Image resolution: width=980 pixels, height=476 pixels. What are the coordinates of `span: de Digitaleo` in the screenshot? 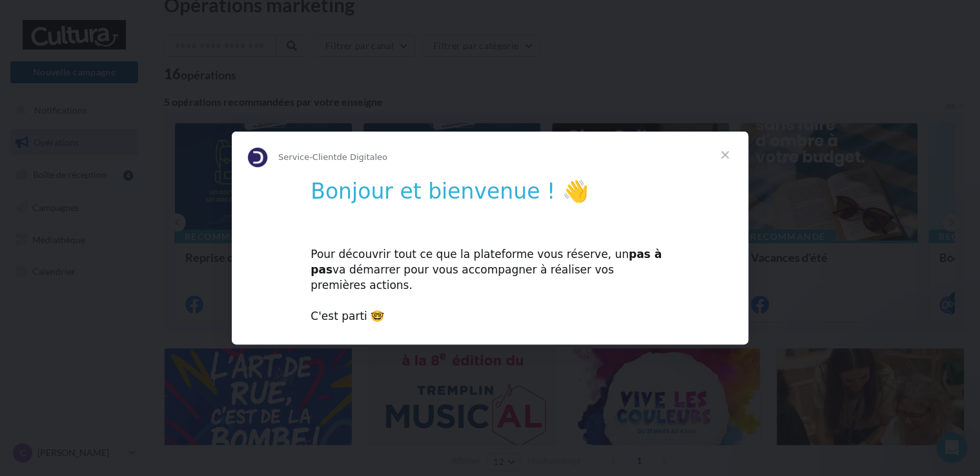 It's located at (361, 157).